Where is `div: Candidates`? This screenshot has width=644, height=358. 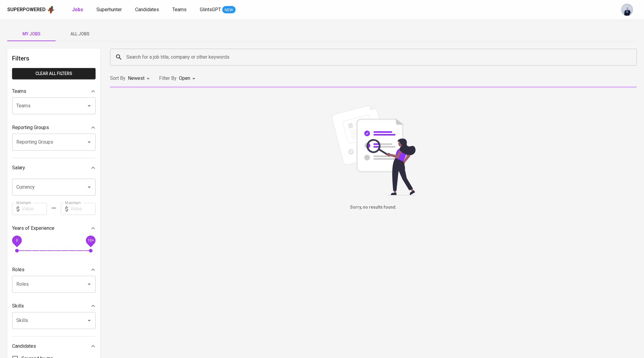
div: Candidates is located at coordinates (54, 346).